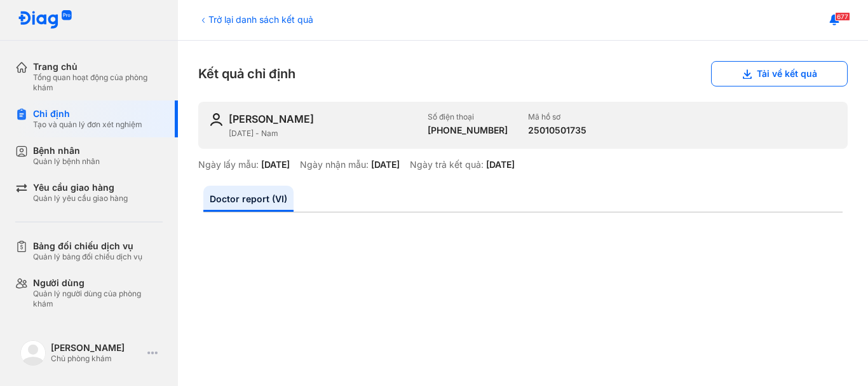  I want to click on button: Tải về kết quả, so click(779, 74).